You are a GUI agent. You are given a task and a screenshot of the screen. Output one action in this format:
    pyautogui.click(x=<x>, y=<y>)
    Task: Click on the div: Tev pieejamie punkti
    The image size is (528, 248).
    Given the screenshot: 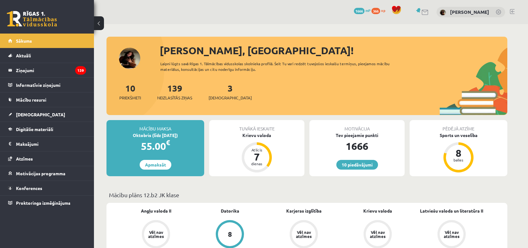 What is the action you would take?
    pyautogui.click(x=357, y=135)
    